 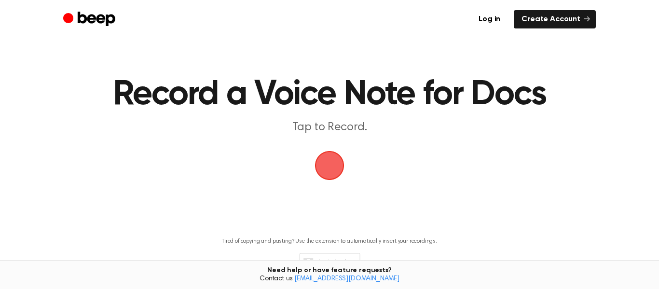 What do you see at coordinates (555, 19) in the screenshot?
I see `a: Create Account` at bounding box center [555, 19].